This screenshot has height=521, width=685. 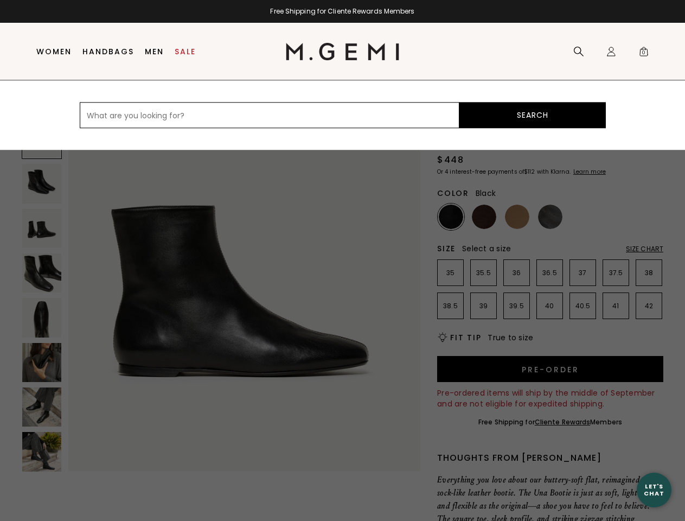 I want to click on a: Women, so click(x=54, y=52).